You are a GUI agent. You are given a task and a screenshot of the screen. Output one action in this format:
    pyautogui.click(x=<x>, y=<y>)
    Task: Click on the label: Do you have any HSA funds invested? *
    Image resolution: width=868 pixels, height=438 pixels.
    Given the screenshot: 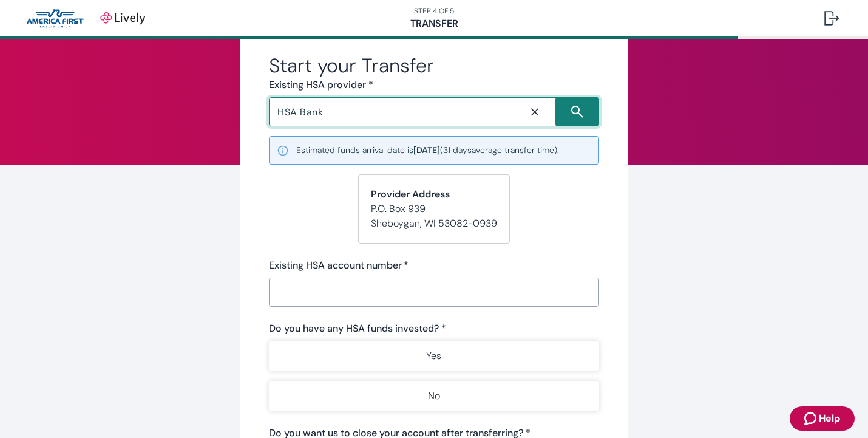 What is the action you would take?
    pyautogui.click(x=358, y=328)
    